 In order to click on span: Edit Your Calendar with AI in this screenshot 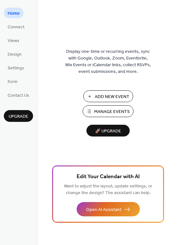, I will do `click(108, 177)`.